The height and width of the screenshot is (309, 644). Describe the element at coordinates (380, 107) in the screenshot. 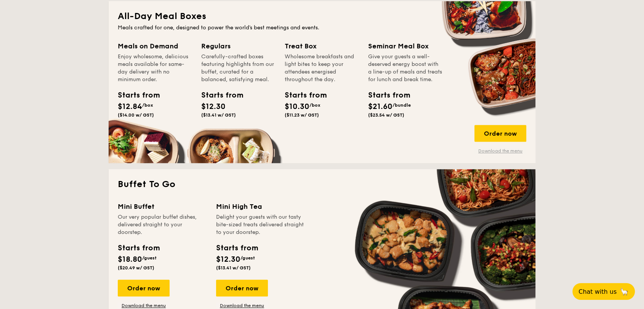

I see `span: $21.60` at that location.